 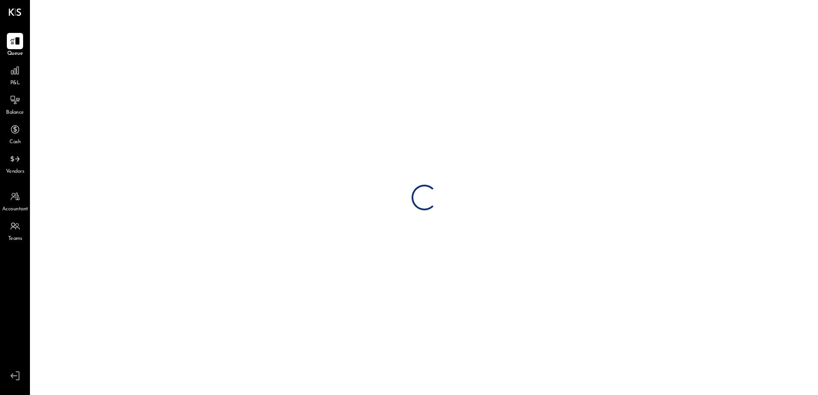 What do you see at coordinates (15, 54) in the screenshot?
I see `span: Queue` at bounding box center [15, 54].